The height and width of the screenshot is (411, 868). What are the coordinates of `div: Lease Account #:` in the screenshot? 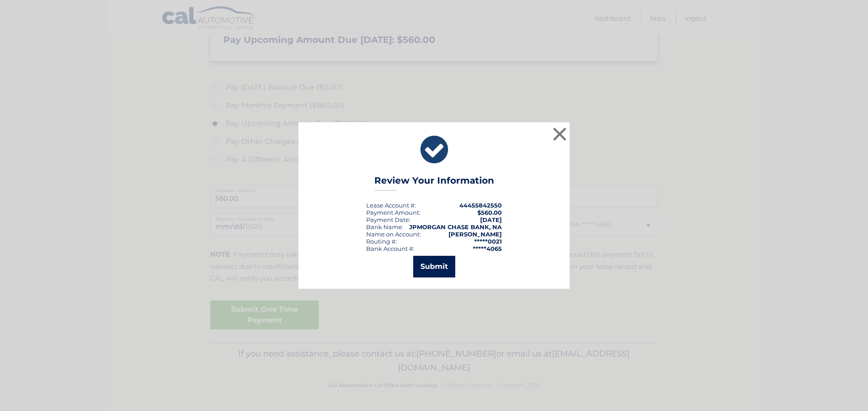 It's located at (390, 206).